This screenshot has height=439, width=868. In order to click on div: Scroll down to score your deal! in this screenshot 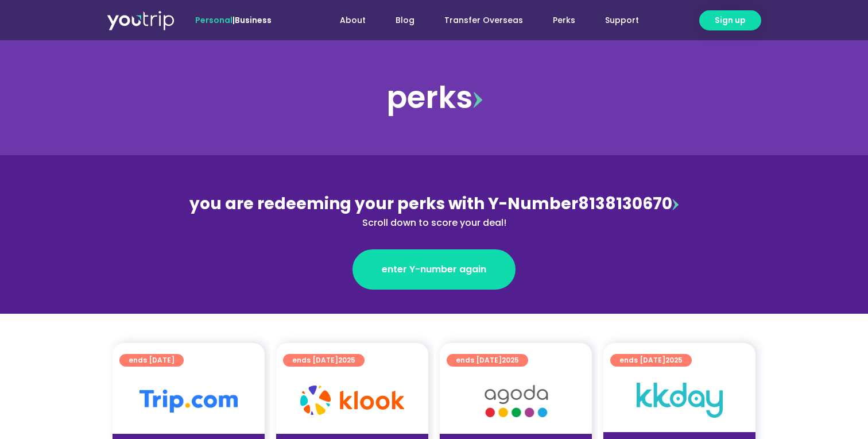, I will do `click(434, 223)`.